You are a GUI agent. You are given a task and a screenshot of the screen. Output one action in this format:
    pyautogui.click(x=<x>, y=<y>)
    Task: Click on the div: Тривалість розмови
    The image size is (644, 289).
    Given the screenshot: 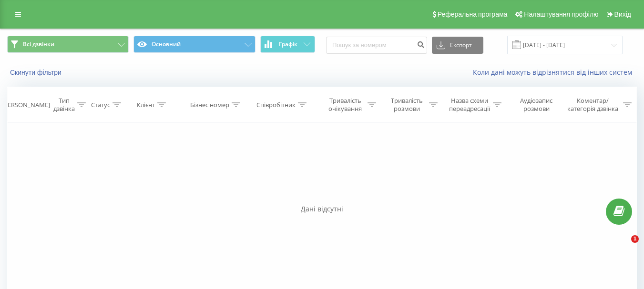 What is the action you would take?
    pyautogui.click(x=406, y=105)
    